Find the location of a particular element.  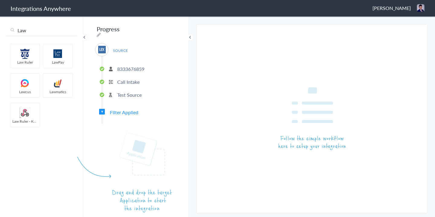

img: lawruler-logo.png is located at coordinates (25, 54).